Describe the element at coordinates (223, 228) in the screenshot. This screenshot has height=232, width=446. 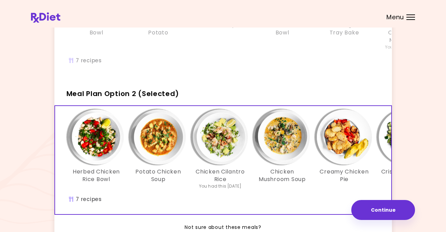
I see `span: Not sure about these meals?` at that location.